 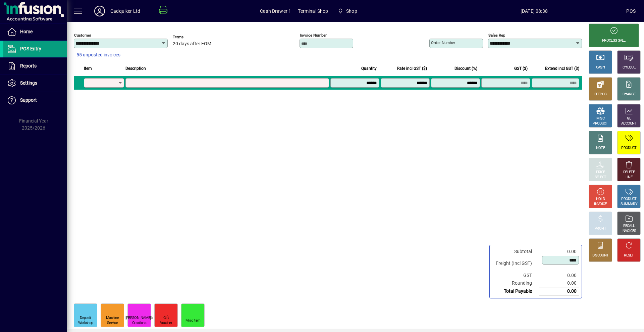 I want to click on div: Deposit, so click(x=85, y=318).